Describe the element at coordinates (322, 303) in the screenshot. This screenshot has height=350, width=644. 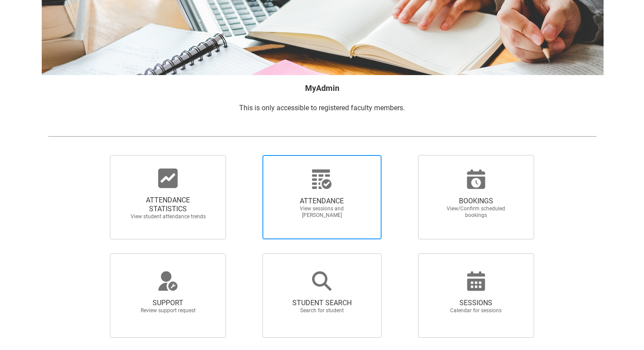
I see `span: STUDENT SEARCH` at that location.